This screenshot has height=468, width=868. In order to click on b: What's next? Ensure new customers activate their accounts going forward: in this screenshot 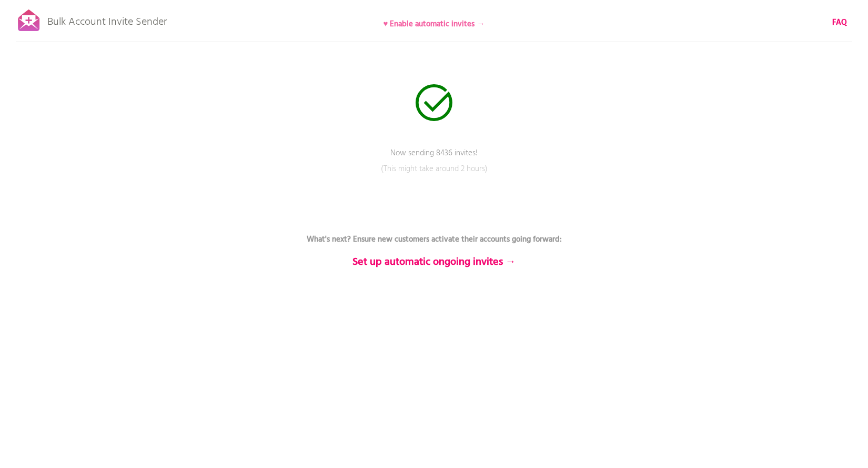, I will do `click(434, 239)`.